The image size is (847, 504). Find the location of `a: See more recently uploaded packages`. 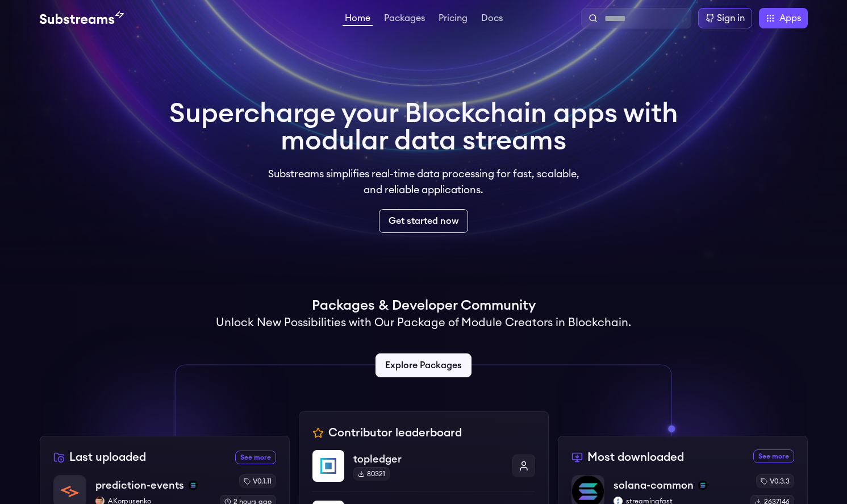

a: See more recently uploaded packages is located at coordinates (256, 457).